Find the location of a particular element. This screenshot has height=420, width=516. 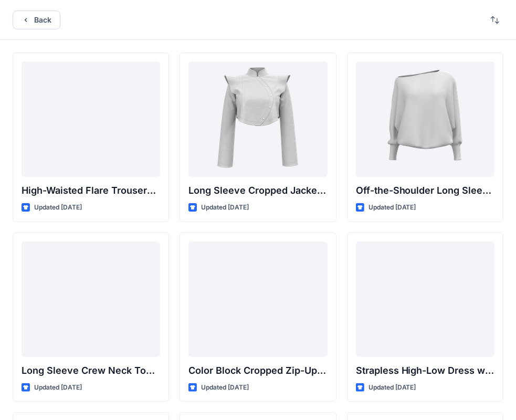

a: High-Waisted Flare Trousers with Button Detail is located at coordinates (91, 119).